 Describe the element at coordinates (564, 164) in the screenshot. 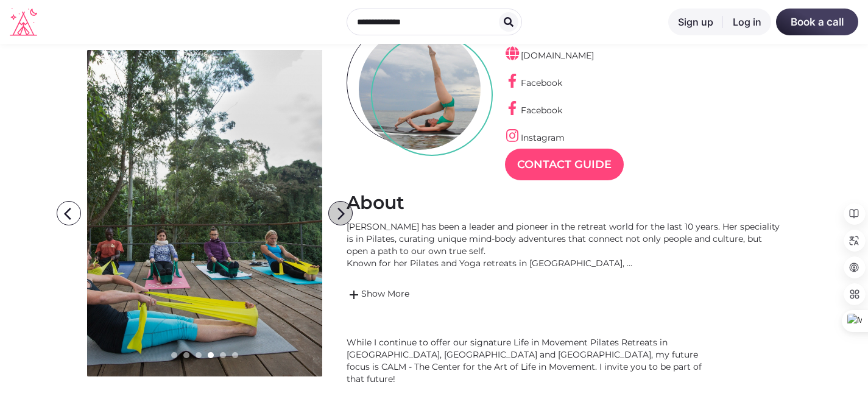

I see `a: Contact Guide` at that location.